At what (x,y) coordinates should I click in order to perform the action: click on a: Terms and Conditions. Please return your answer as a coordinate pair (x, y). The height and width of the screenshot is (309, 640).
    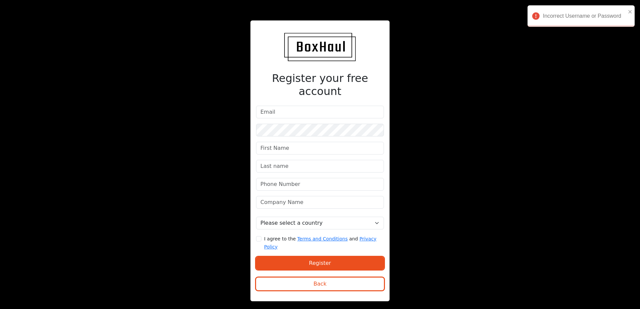
    Looking at the image, I should click on (322, 239).